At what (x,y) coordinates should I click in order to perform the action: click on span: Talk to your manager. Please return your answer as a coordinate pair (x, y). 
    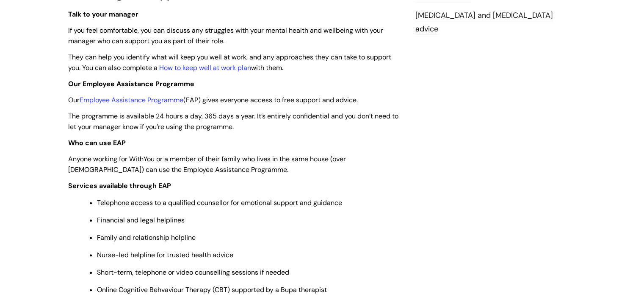
    Looking at the image, I should click on (104, 14).